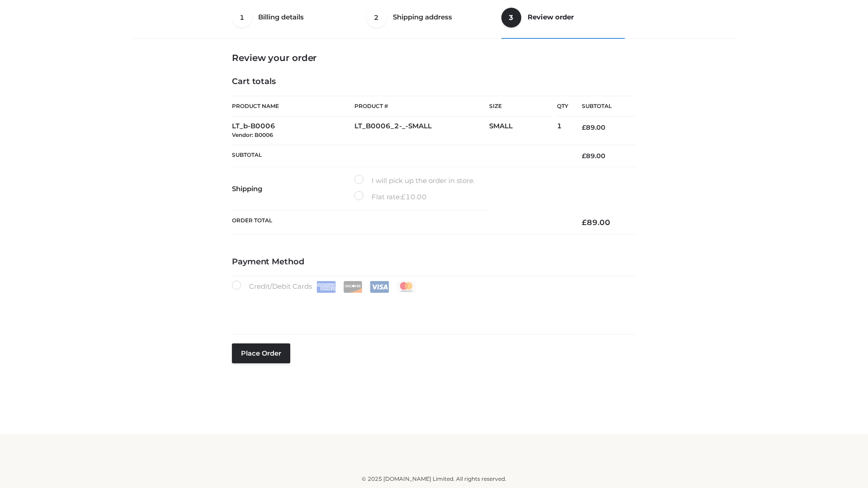 Image resolution: width=868 pixels, height=488 pixels. What do you see at coordinates (324, 287) in the screenshot?
I see `label: Credit/Debit Cards` at bounding box center [324, 287].